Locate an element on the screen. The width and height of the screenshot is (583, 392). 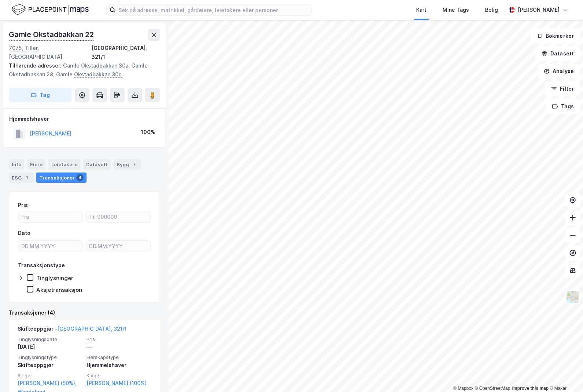
button: Filter is located at coordinates (563, 89).